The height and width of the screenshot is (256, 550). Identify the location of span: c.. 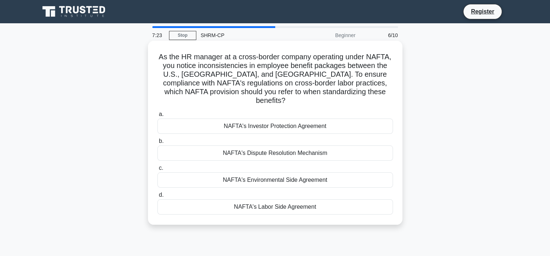
(161, 168).